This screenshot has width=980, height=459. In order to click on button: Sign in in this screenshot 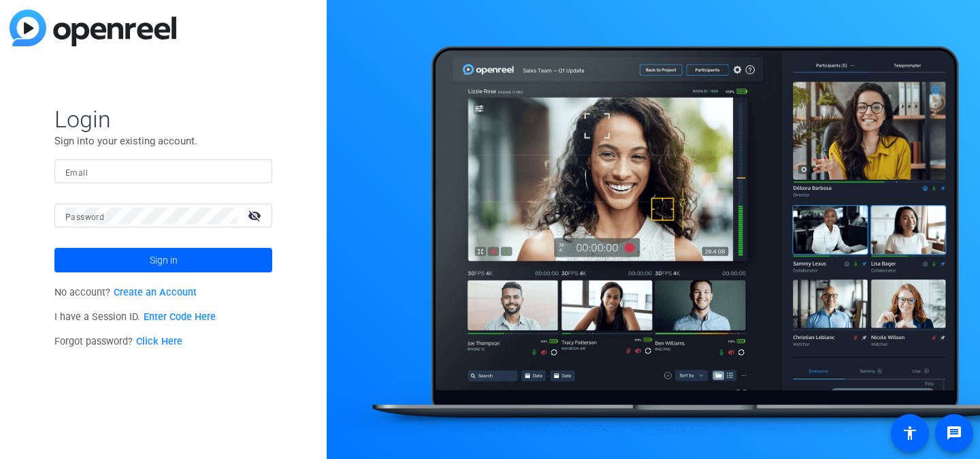, I will do `click(163, 260)`.